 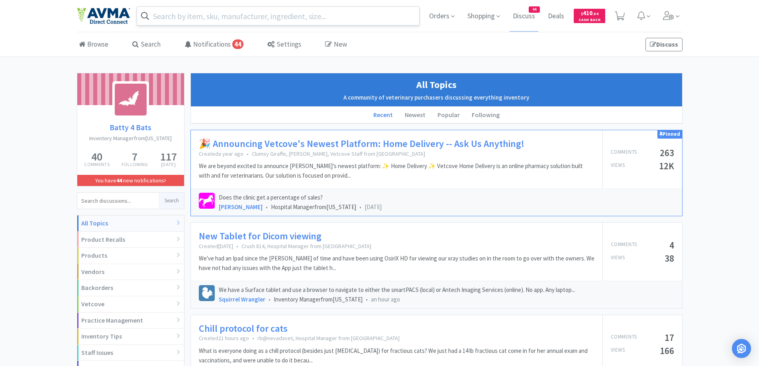 I want to click on h5: 263, so click(x=667, y=153).